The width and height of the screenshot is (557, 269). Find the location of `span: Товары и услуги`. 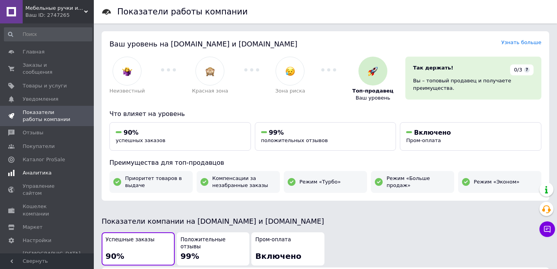

span: Товары и услуги is located at coordinates (45, 86).